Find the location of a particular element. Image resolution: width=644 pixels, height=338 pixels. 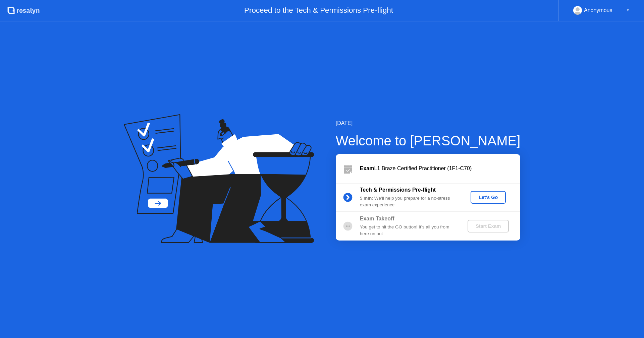

div: Start Exam is located at coordinates (488, 226).